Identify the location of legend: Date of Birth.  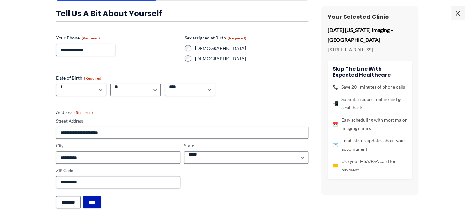
(79, 78).